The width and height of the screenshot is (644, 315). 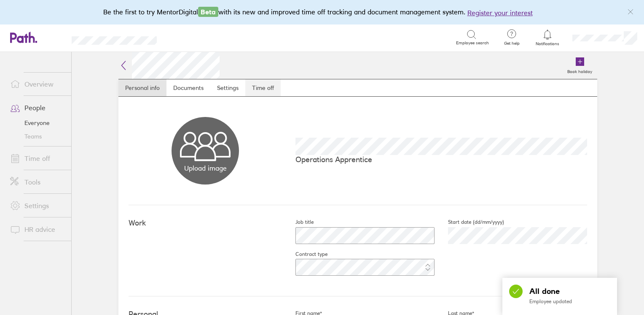 I want to click on a: Notifications, so click(x=548, y=38).